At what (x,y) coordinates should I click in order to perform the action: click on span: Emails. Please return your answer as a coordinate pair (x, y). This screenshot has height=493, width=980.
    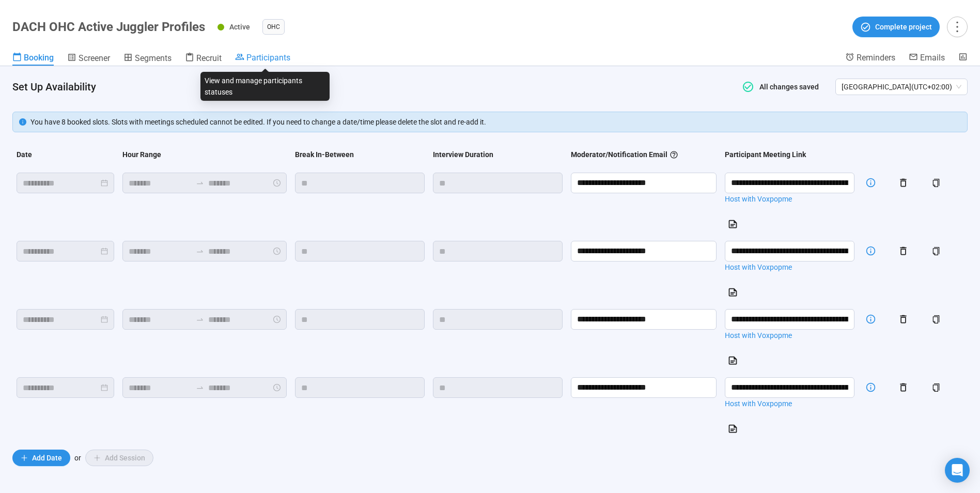
    Looking at the image, I should click on (933, 57).